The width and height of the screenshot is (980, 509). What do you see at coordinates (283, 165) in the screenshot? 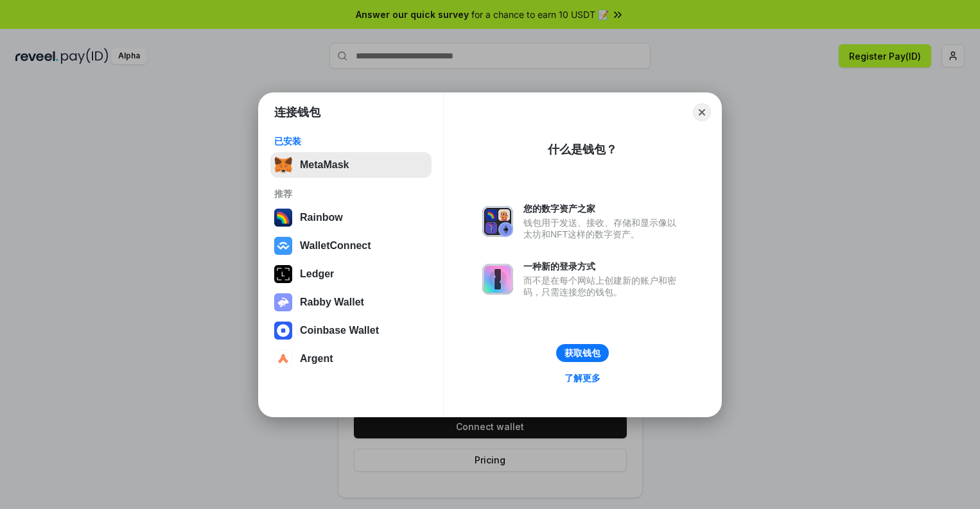
I see `img: svg+xml,%3Csvg%20fill%3D%22none%22%20height%3D%2233%22%20viewBox%3D%220%200%2035%2033%22%20width%...` at bounding box center [283, 165].